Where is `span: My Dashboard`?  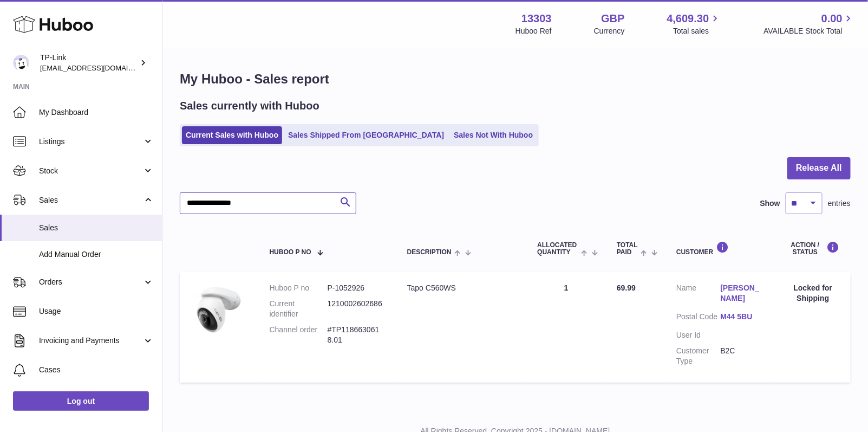
span: My Dashboard is located at coordinates (96, 112).